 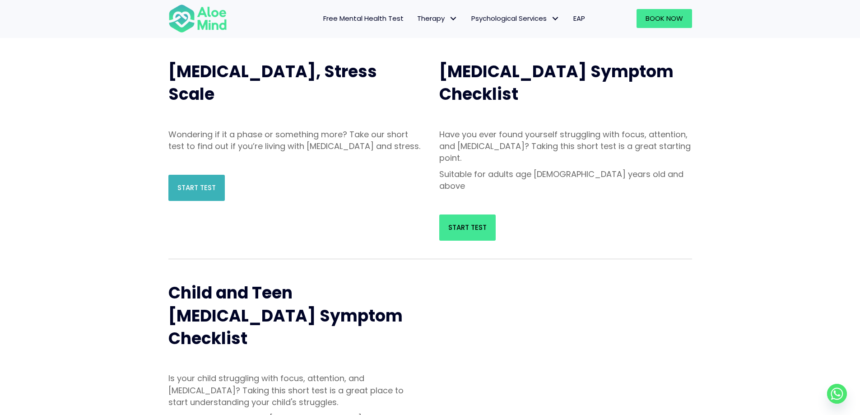 What do you see at coordinates (516, 19) in the screenshot?
I see `a: Psychological ServicesPsychological Services: submenu` at bounding box center [516, 19].